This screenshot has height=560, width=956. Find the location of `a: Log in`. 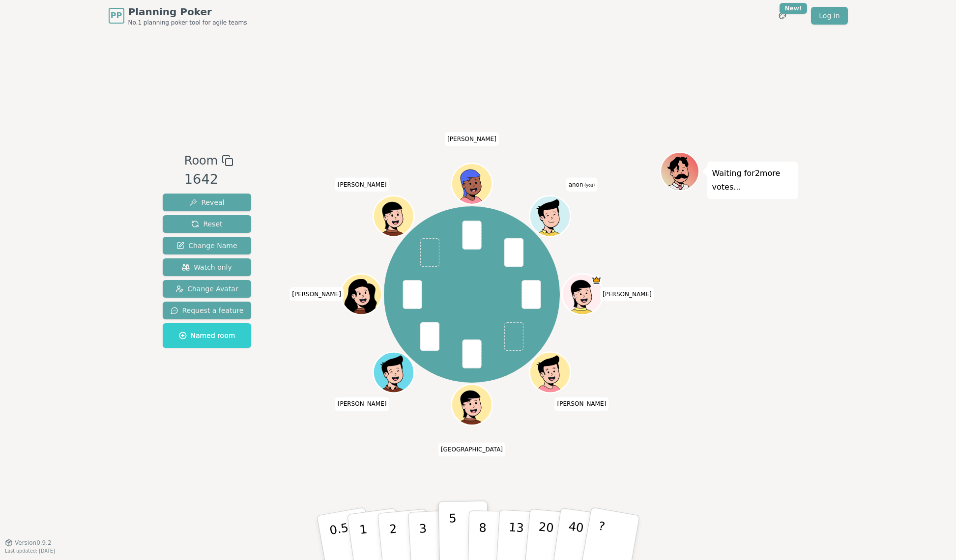

a: Log in is located at coordinates (830, 16).